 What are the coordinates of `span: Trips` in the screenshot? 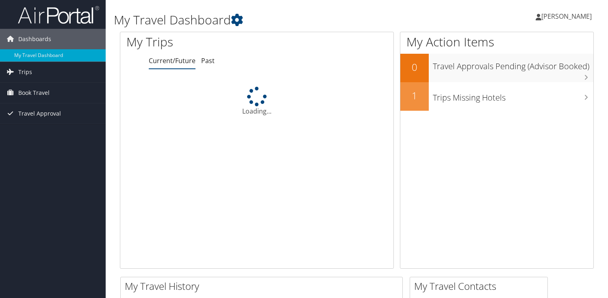 It's located at (25, 72).